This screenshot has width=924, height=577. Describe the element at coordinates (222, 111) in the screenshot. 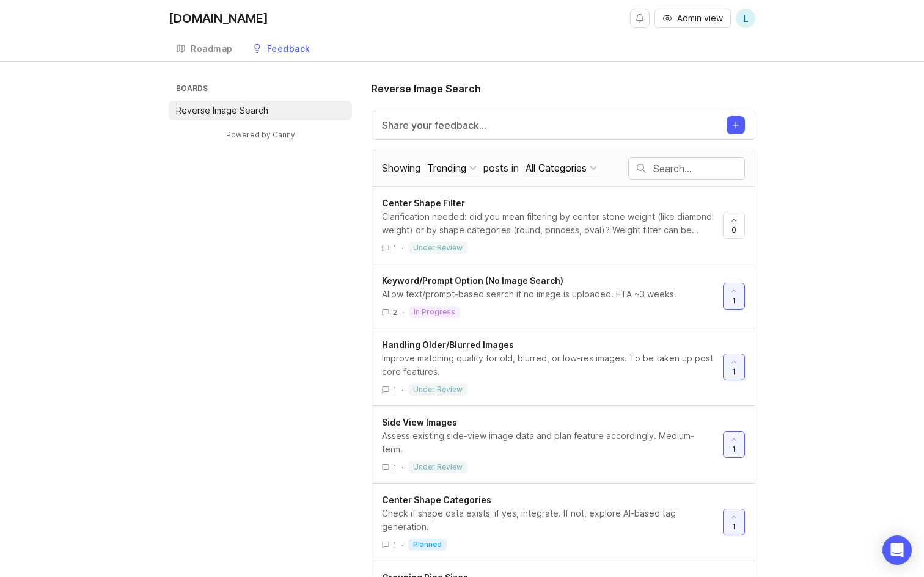

I see `p: Reverse Image Search` at that location.